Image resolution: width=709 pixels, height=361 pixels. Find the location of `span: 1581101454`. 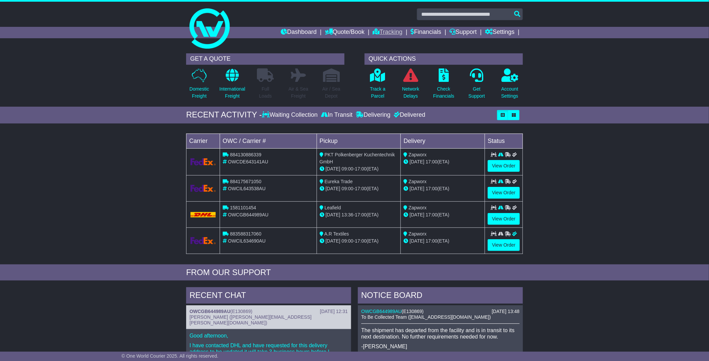

span: 1581101454 is located at coordinates (243, 208).